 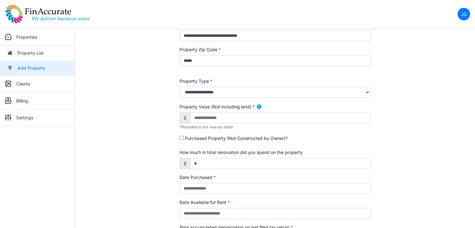 I want to click on label: Property Value (Not including land), so click(x=217, y=107).